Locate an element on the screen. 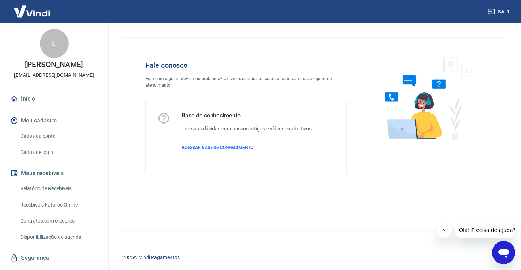  img: Fale conosco is located at coordinates (426, 97).